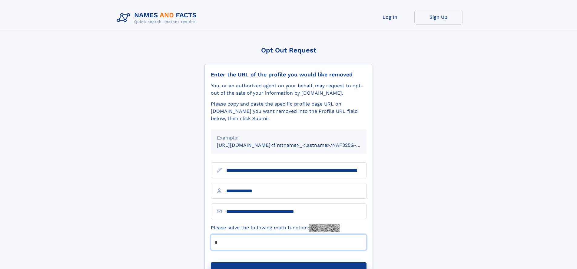 The image size is (577, 269). What do you see at coordinates (275, 228) in the screenshot?
I see `label: Please solve the following math function:` at bounding box center [275, 228].